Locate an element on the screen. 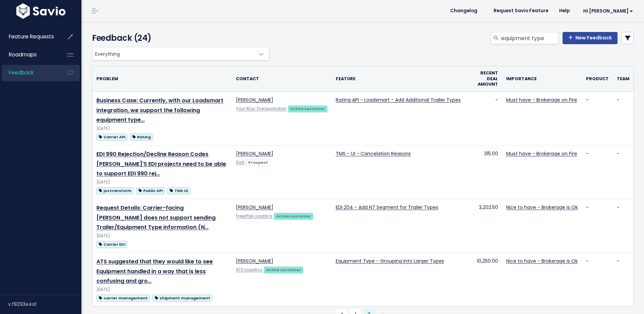 This screenshot has height=314, width=644. span: justransform is located at coordinates (115, 191).